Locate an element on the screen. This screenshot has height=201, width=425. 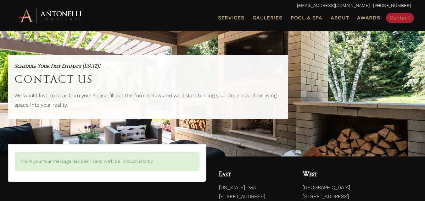
a: Contact is located at coordinates (400, 18).